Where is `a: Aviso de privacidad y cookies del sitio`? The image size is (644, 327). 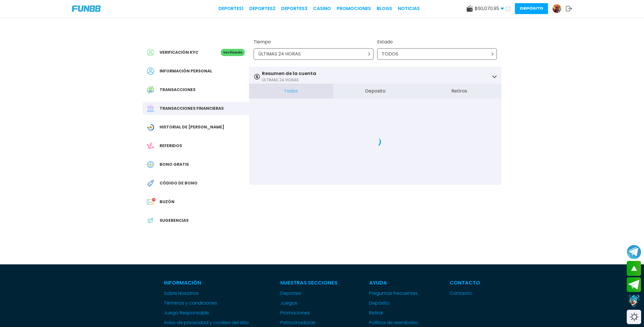 a: Aviso de privacidad y cookies del sitio is located at coordinates (206, 323).